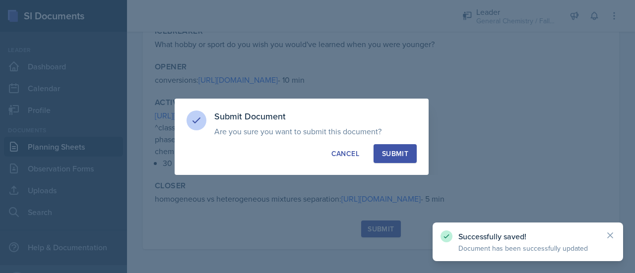 The height and width of the screenshot is (273, 635). I want to click on p: Are you sure you want to submit this document?, so click(316, 131).